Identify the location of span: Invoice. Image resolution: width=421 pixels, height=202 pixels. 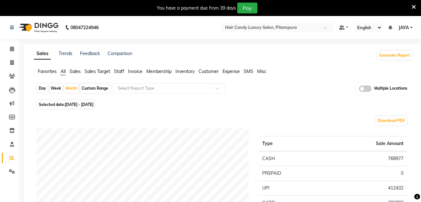
(135, 71).